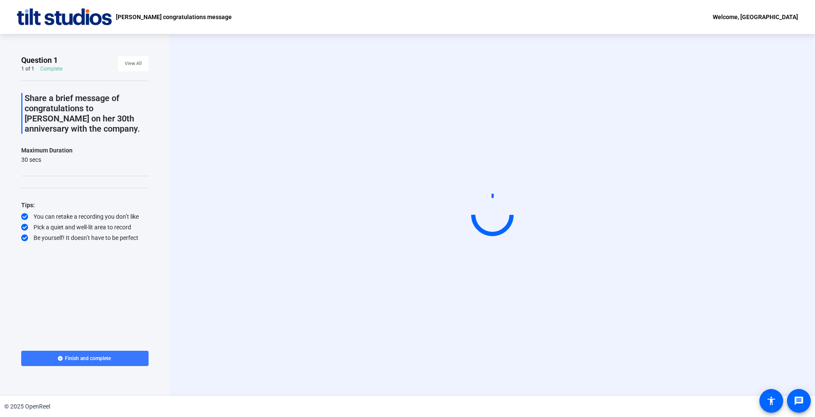  I want to click on button: Finish and complete, so click(85, 358).